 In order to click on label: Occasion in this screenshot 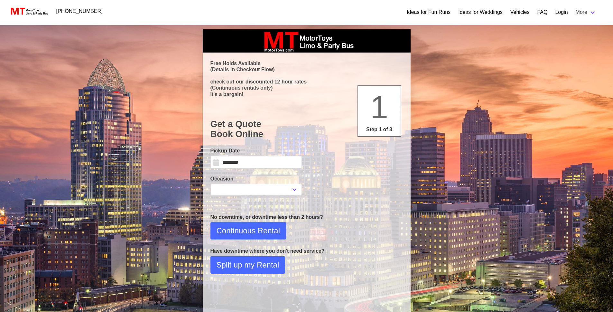, I will do `click(256, 179)`.